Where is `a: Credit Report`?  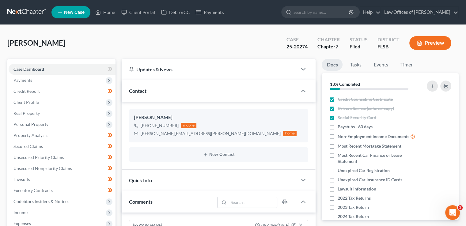 a: Credit Report is located at coordinates (62, 91).